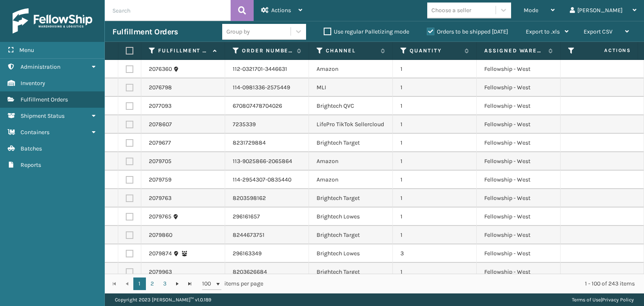  I want to click on td: 113-9025866-2065864, so click(267, 161).